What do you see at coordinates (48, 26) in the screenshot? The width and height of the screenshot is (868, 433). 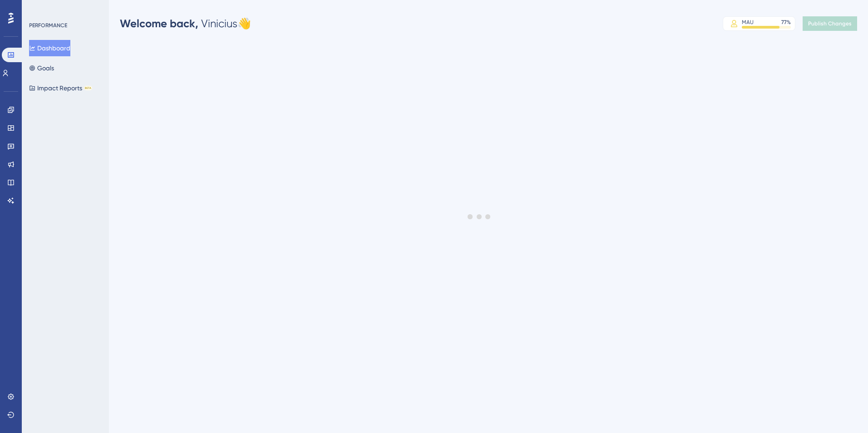 I see `div: PERFORMANCE` at bounding box center [48, 26].